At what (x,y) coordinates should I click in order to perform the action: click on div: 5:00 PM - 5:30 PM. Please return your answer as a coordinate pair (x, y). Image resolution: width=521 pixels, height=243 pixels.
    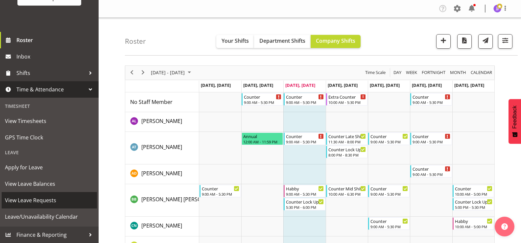
    Looking at the image, I should click on (474, 207).